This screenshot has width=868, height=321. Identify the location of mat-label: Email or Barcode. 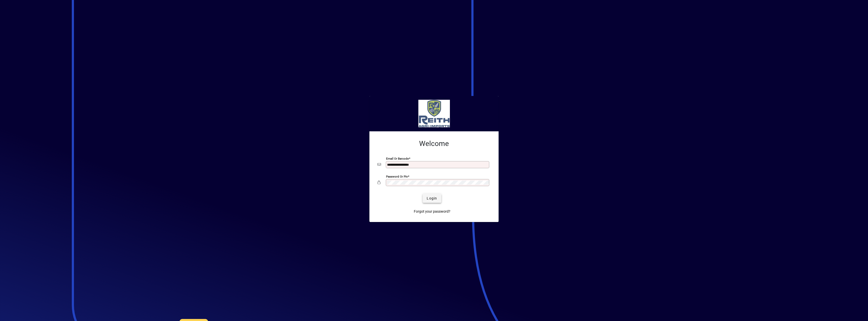
(398, 159).